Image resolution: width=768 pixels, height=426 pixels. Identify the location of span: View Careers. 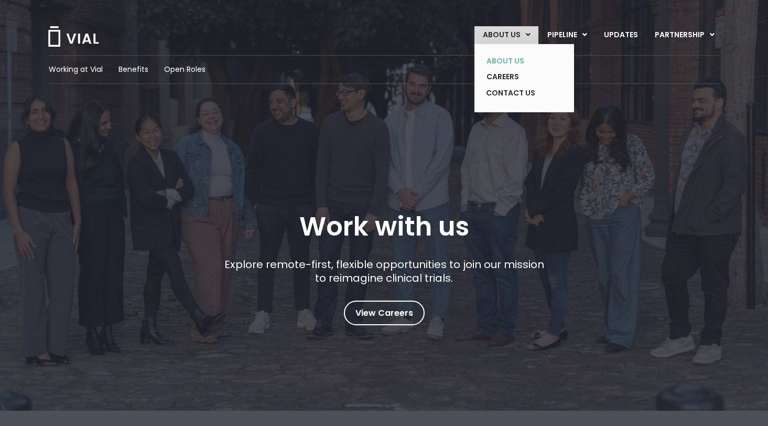
(384, 313).